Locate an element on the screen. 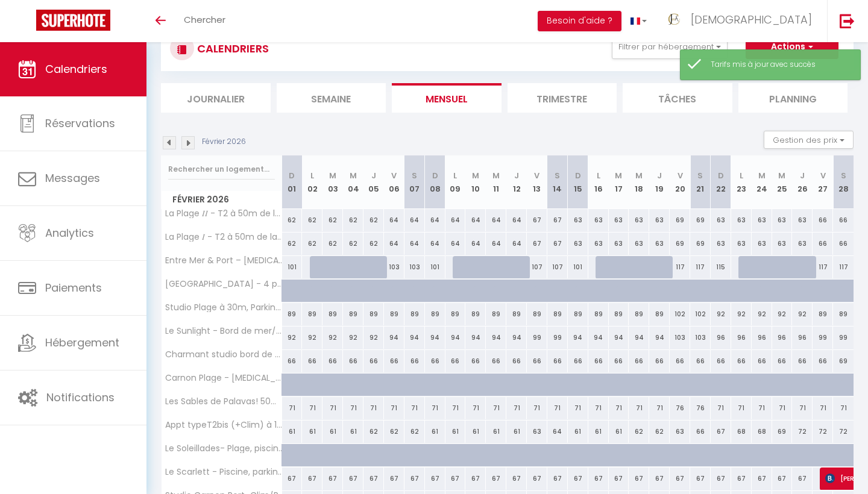  input: Rechercher un logement... is located at coordinates (221, 170).